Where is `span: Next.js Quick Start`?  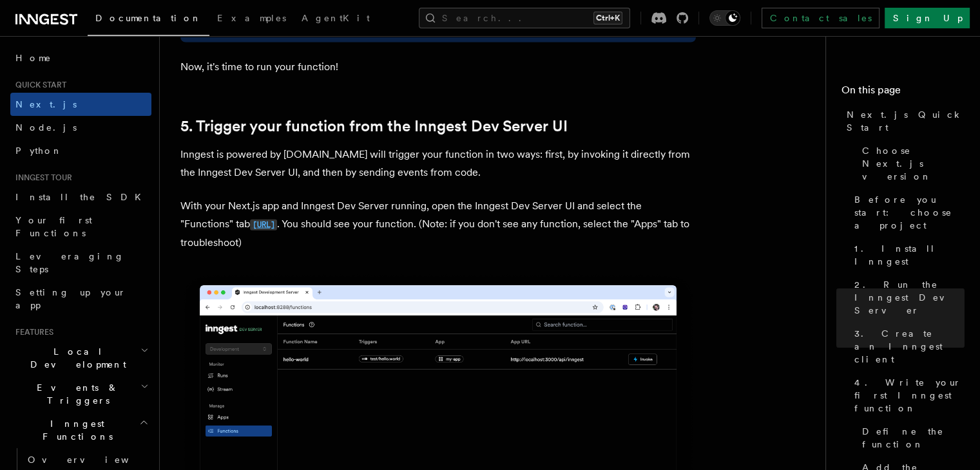 span: Next.js Quick Start is located at coordinates (905, 121).